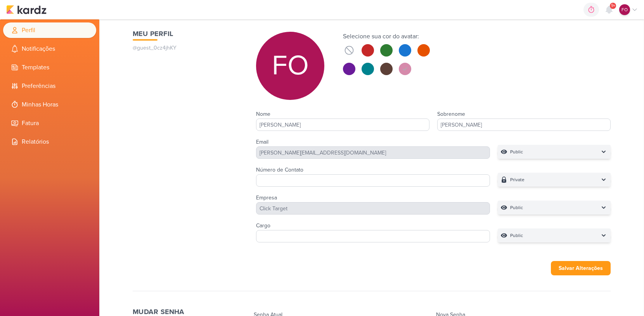  What do you see at coordinates (262, 142) in the screenshot?
I see `label: Email` at bounding box center [262, 142].